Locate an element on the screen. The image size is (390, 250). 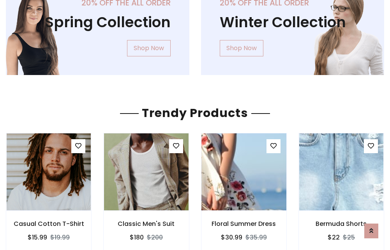
h1: Winter Collection is located at coordinates (292, 22).